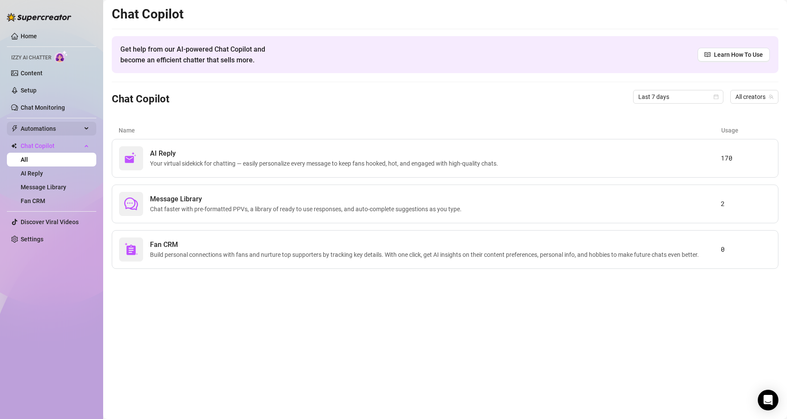 This screenshot has width=787, height=419. Describe the element at coordinates (43, 187) in the screenshot. I see `a: Message Library` at that location.